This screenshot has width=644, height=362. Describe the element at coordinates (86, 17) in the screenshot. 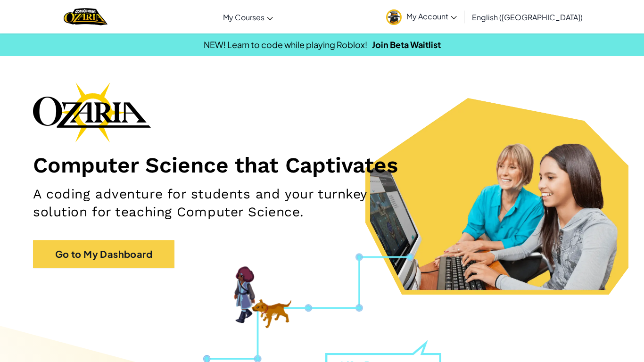

I see `img: Home` at that location.